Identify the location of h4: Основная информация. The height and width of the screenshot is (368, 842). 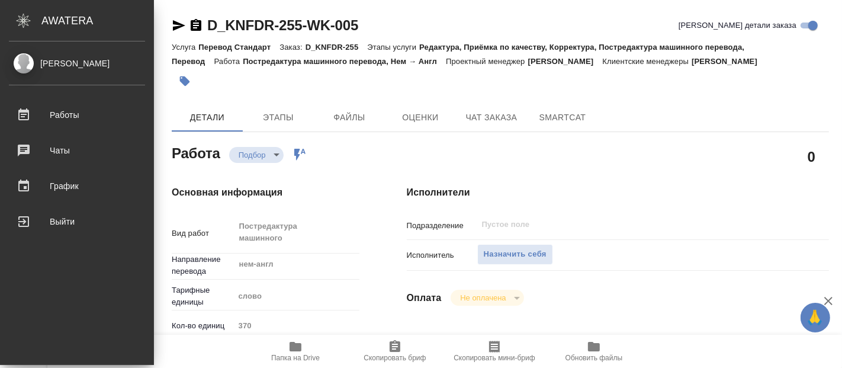
(265, 193).